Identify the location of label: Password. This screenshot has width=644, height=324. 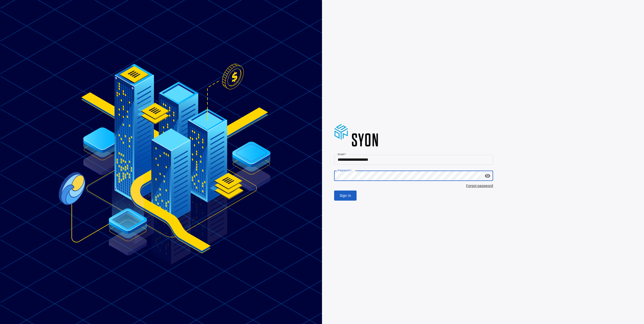
(344, 170).